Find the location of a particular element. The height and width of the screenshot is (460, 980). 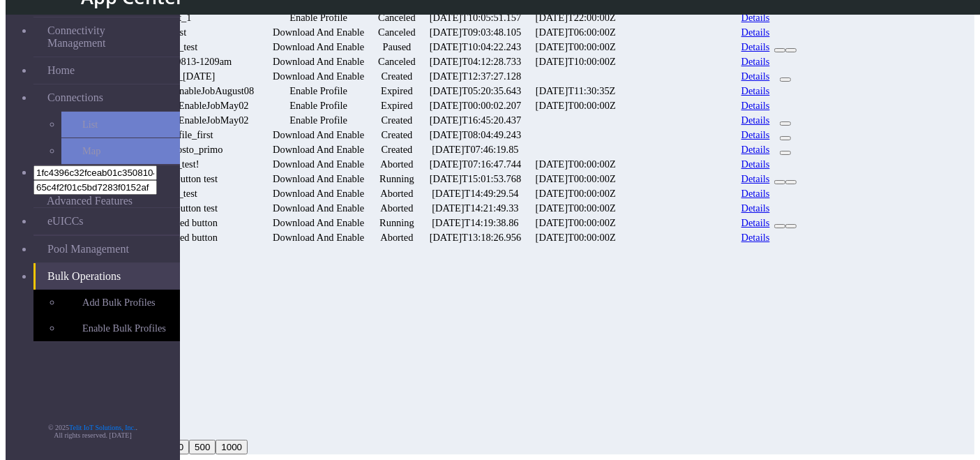

nav: Connections list navigation is located at coordinates (447, 335).